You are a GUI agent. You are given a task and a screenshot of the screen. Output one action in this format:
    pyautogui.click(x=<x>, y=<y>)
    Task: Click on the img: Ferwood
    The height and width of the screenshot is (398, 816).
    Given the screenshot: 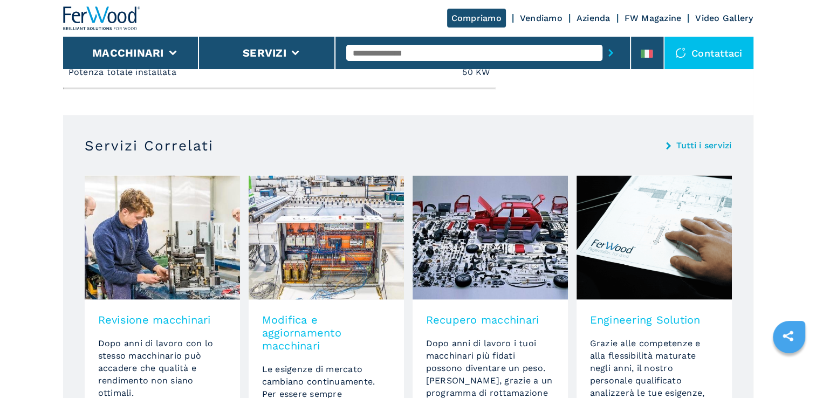 What is the action you would take?
    pyautogui.click(x=102, y=18)
    